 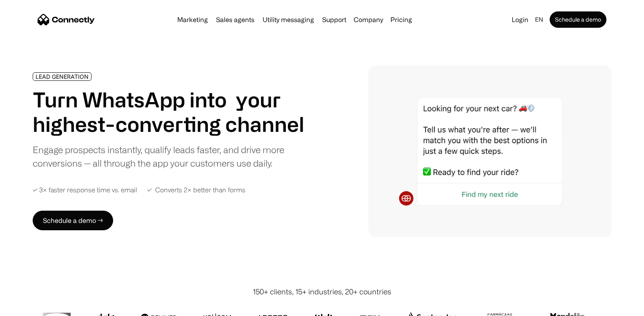 I want to click on a: Pricing, so click(x=401, y=19).